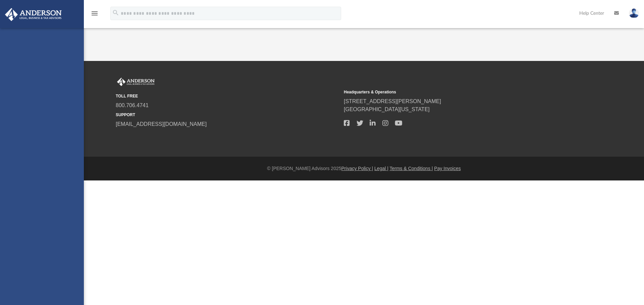 The height and width of the screenshot is (305, 644). I want to click on small: SUPPORT, so click(227, 115).